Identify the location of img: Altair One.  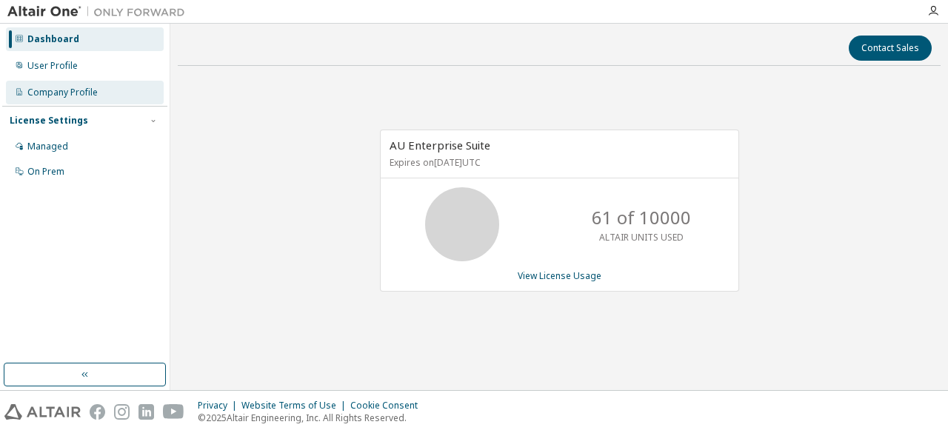
(100, 12).